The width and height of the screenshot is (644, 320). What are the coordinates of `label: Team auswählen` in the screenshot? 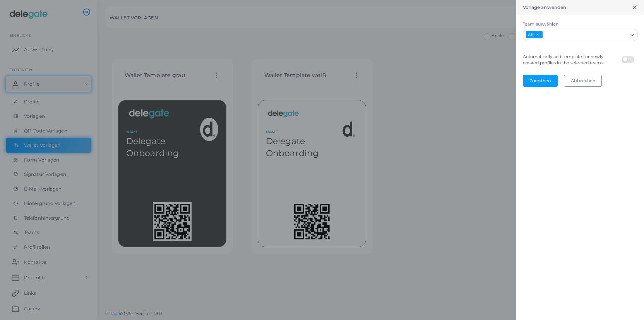 It's located at (580, 25).